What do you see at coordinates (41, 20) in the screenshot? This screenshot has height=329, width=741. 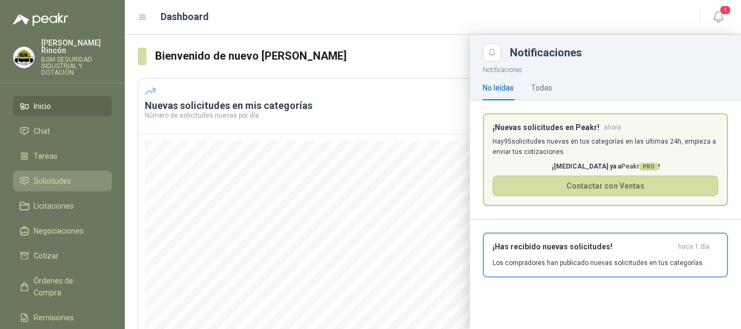 I see `img: Logo peakr` at bounding box center [41, 20].